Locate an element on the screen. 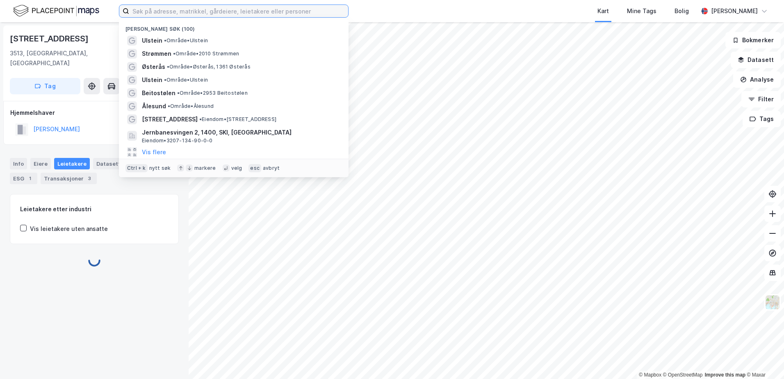 Image resolution: width=784 pixels, height=379 pixels. div: Eiere is located at coordinates (41, 164).